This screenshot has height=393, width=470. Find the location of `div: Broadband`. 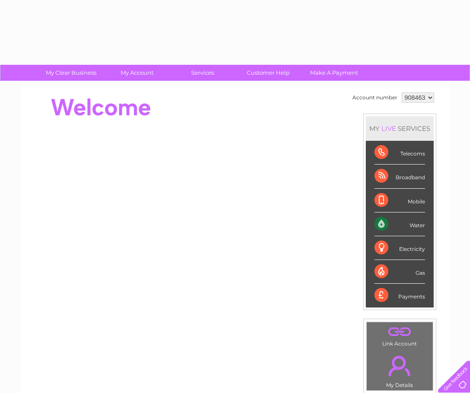

div: Broadband is located at coordinates (399, 176).